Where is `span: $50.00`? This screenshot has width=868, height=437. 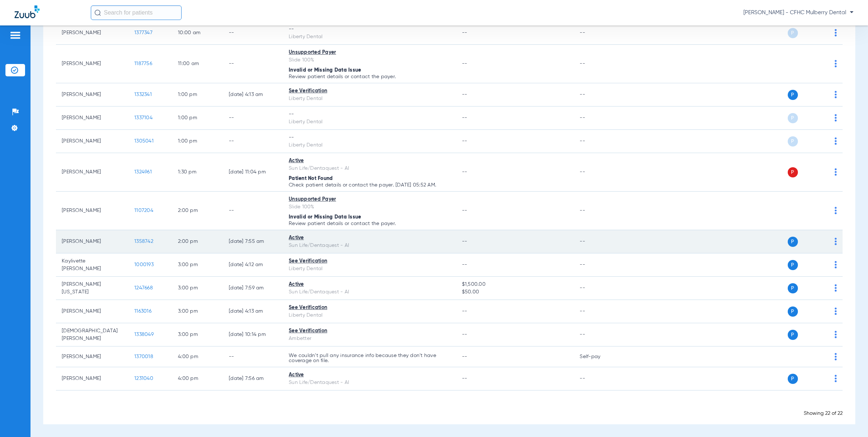 span: $50.00 is located at coordinates (515, 292).